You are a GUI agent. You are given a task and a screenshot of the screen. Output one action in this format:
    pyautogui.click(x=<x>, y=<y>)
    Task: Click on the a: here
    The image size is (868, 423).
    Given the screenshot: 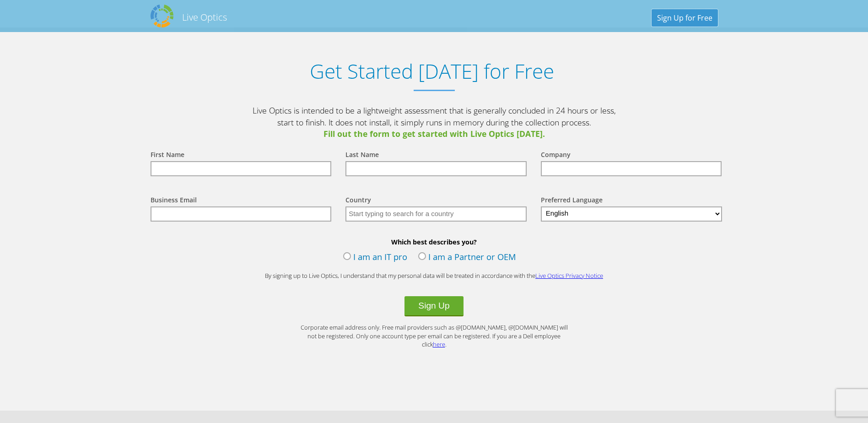 What is the action you would take?
    pyautogui.click(x=439, y=345)
    